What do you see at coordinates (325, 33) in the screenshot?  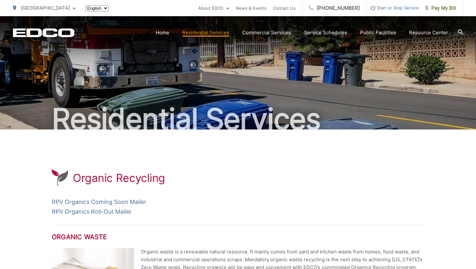 I see `a: Service Schedules` at bounding box center [325, 33].